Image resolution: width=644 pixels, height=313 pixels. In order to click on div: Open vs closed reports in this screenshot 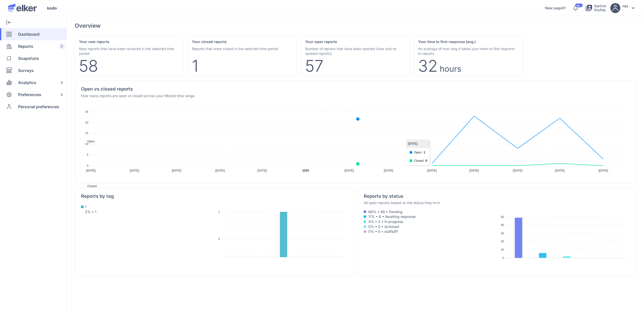, I will do `click(138, 89)`.